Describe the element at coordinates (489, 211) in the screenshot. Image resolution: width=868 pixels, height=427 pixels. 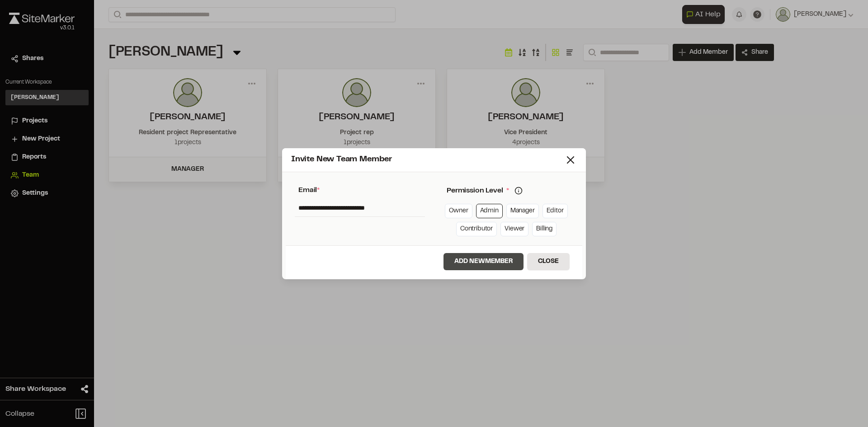
I see `a: Admin` at that location.